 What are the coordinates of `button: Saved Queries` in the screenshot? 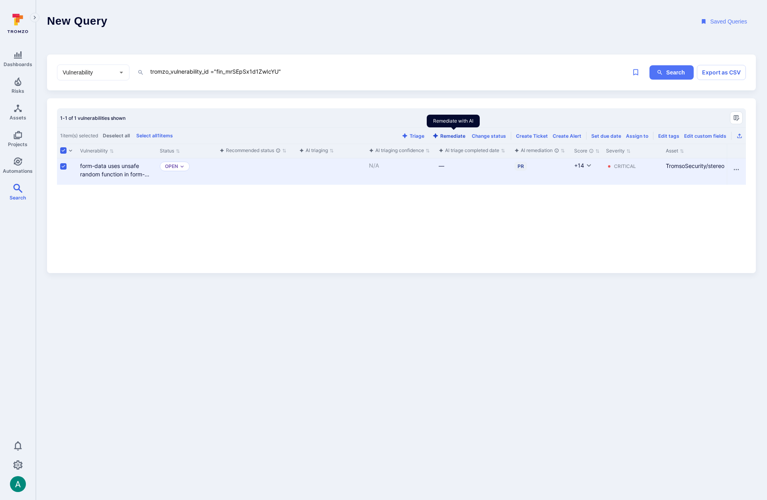 It's located at (724, 22).